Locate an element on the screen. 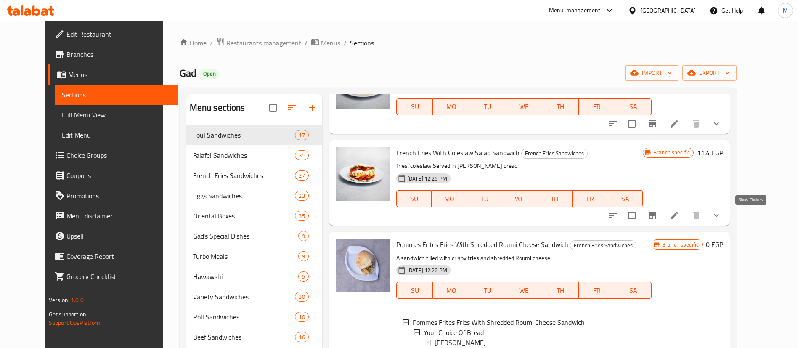 This screenshot has width=798, height=348. span: Menus is located at coordinates (331, 43).